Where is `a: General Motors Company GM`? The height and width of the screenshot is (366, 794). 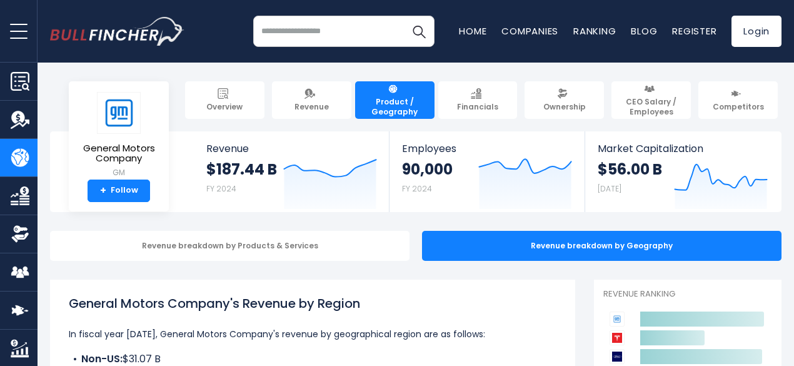 a: General Motors Company GM is located at coordinates (119, 135).